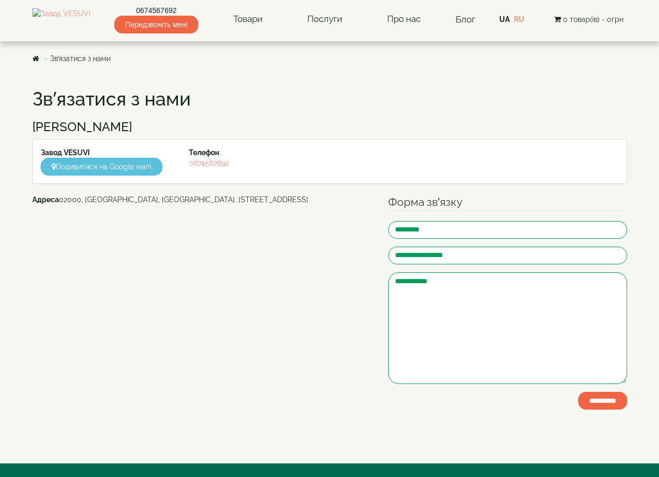 The width and height of the screenshot is (659, 477). What do you see at coordinates (589, 19) in the screenshot?
I see `button: 0 товар(ів) - 0грн` at bounding box center [589, 19].